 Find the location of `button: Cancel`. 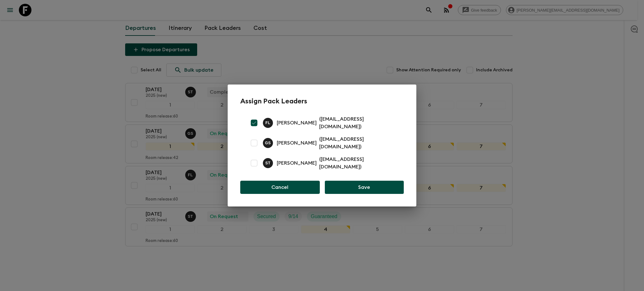

button: Cancel is located at coordinates (280, 187).